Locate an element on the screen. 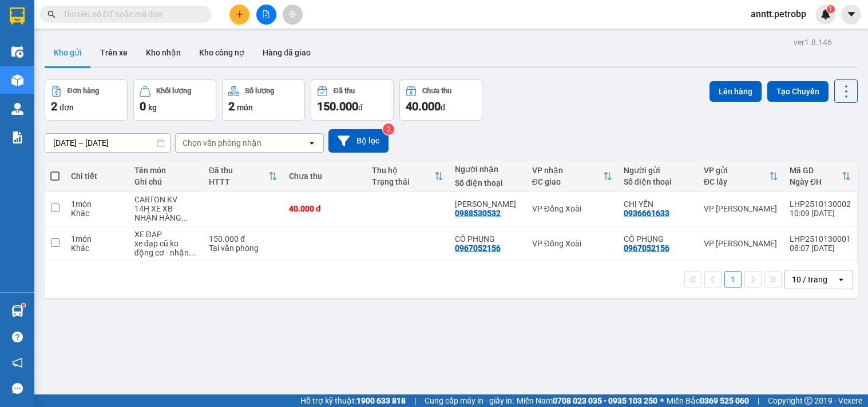 The height and width of the screenshot is (407, 868). button: 1 is located at coordinates (733, 279).